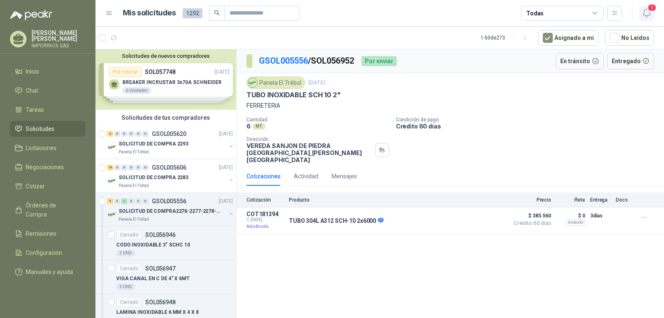 This screenshot has height=318, width=664. What do you see at coordinates (35, 186) in the screenshot?
I see `span: Cotizar` at bounding box center [35, 186].